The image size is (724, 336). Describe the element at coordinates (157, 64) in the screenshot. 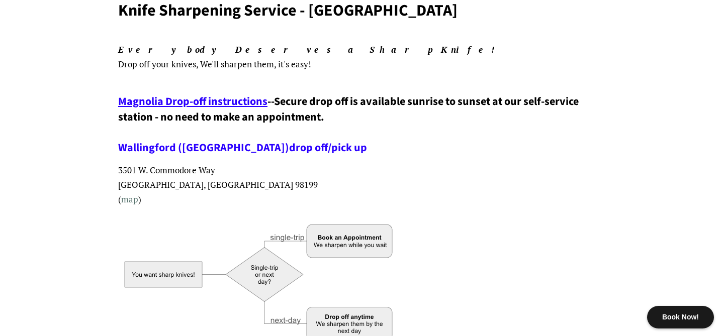

I see `span: Drop off your knives` at that location.